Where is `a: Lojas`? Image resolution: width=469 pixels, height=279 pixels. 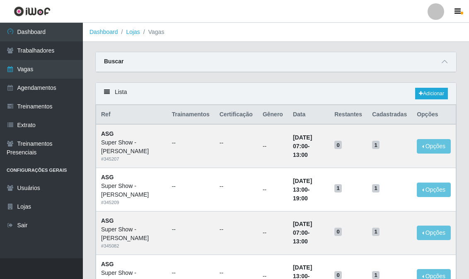 a: Lojas is located at coordinates (133, 32).